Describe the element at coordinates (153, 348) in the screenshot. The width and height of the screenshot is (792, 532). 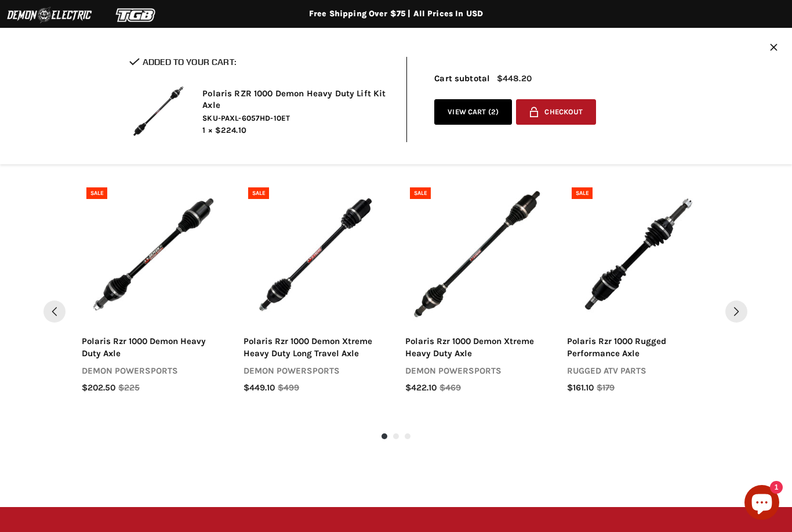
I see `div: polaris rzr 1000 demon heavy duty axle` at that location.